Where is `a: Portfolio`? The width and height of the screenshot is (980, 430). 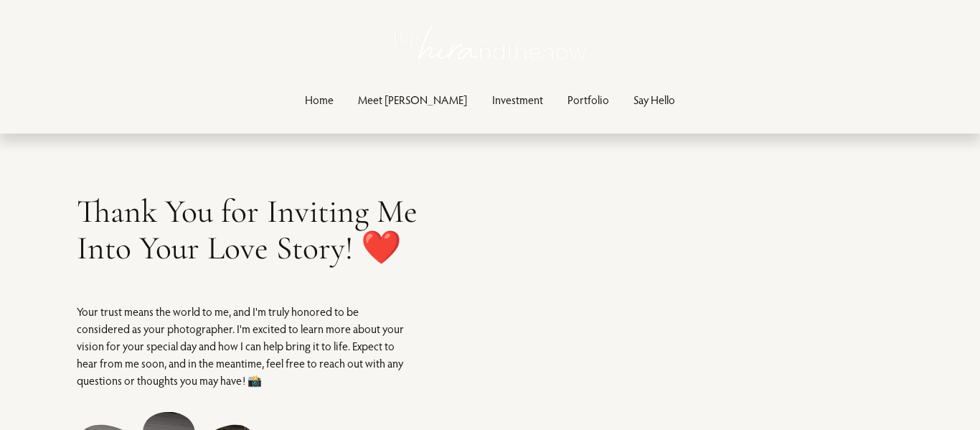 a: Portfolio is located at coordinates (588, 99).